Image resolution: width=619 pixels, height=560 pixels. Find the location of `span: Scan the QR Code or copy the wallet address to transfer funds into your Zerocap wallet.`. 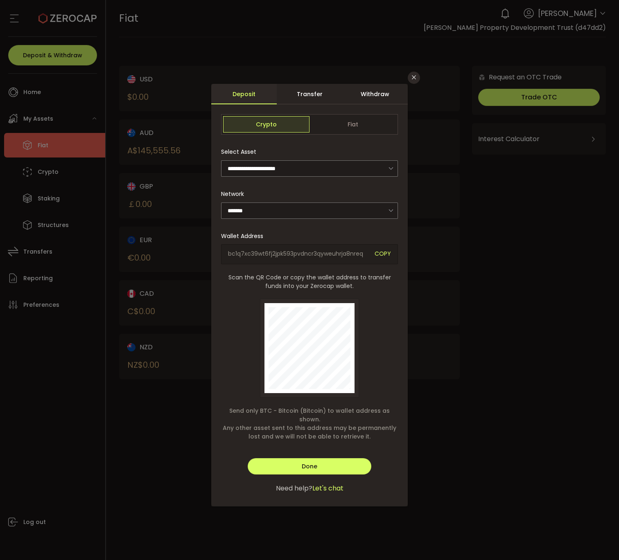

span: Scan the QR Code or copy the wallet address to transfer funds into your Zerocap wallet. is located at coordinates (310, 282).